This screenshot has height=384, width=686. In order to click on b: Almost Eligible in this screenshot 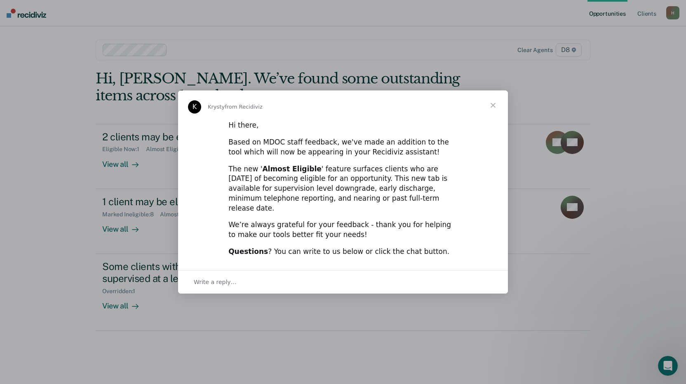, I will do `click(292, 169)`.